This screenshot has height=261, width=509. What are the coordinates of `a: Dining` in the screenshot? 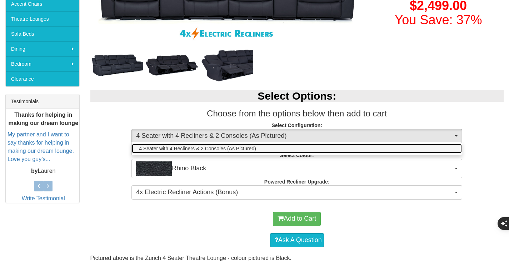 It's located at (43, 49).